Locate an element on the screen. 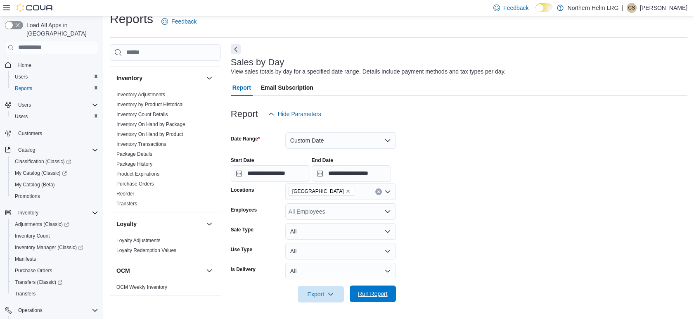 The width and height of the screenshot is (694, 319). span: Purchase Orders is located at coordinates (33, 270).